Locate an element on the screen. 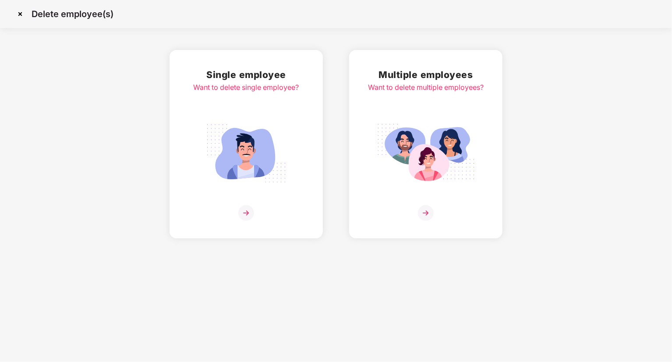 Image resolution: width=672 pixels, height=362 pixels. p: Delete employee(s) is located at coordinates (72, 14).